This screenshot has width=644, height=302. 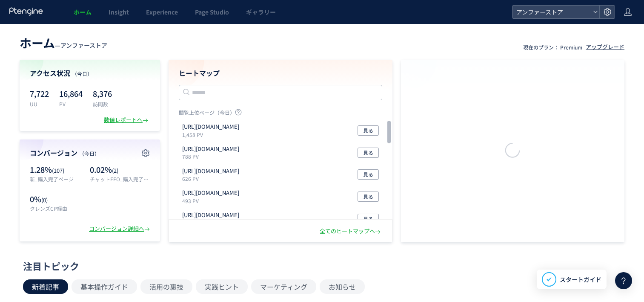 What do you see at coordinates (581, 279) in the screenshot?
I see `span: スタートガイド` at bounding box center [581, 279].